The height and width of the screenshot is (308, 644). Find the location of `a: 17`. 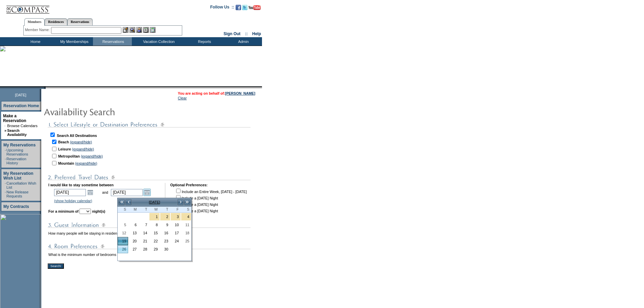

a: 17 is located at coordinates (175, 233).